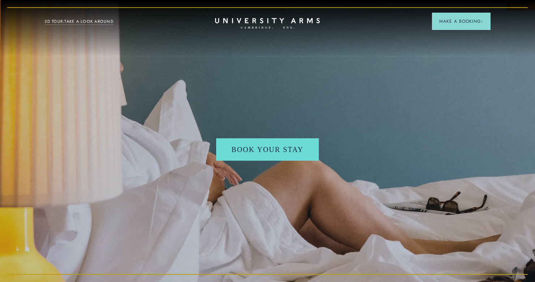  What do you see at coordinates (461, 21) in the screenshot?
I see `span: Make a Booking` at bounding box center [461, 21].